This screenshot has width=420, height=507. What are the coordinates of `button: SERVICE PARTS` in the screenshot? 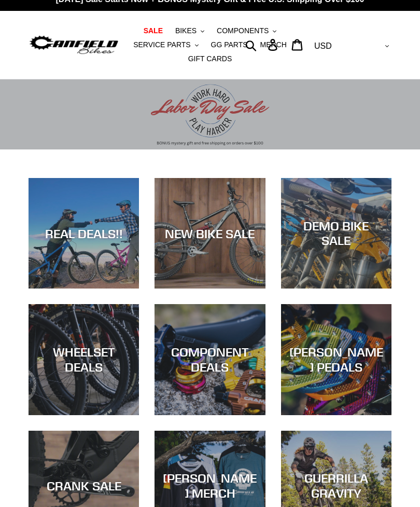 It's located at (165, 44).